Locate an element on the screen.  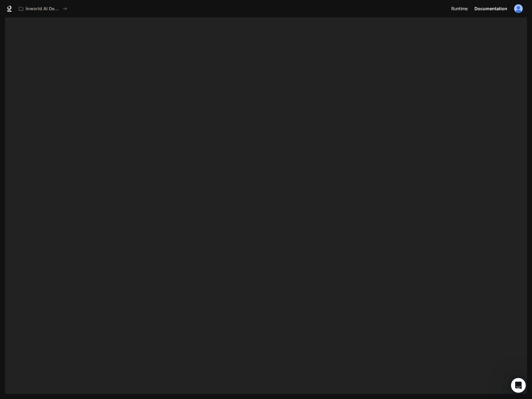
p: Inworld AI Demos is located at coordinates (43, 8).